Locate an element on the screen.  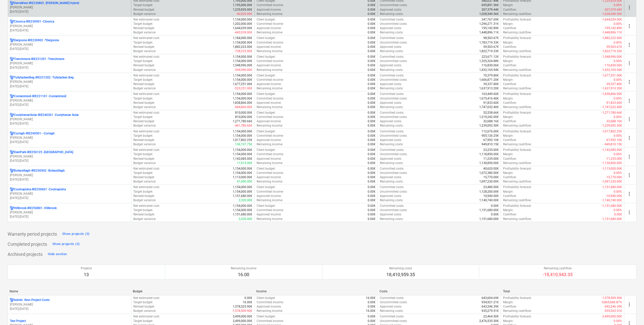
p: 1,838,866.00€ is located at coordinates (242, 103).